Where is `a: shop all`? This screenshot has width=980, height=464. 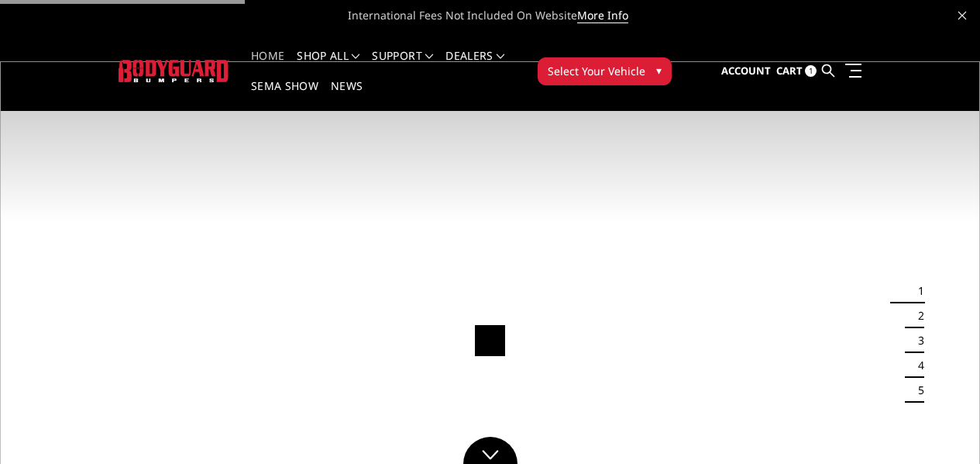 a: shop all is located at coordinates (328, 65).